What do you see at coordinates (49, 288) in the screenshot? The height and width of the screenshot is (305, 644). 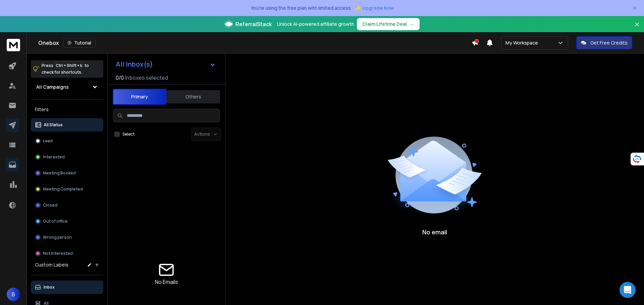 I see `p: Inbox` at bounding box center [49, 288].